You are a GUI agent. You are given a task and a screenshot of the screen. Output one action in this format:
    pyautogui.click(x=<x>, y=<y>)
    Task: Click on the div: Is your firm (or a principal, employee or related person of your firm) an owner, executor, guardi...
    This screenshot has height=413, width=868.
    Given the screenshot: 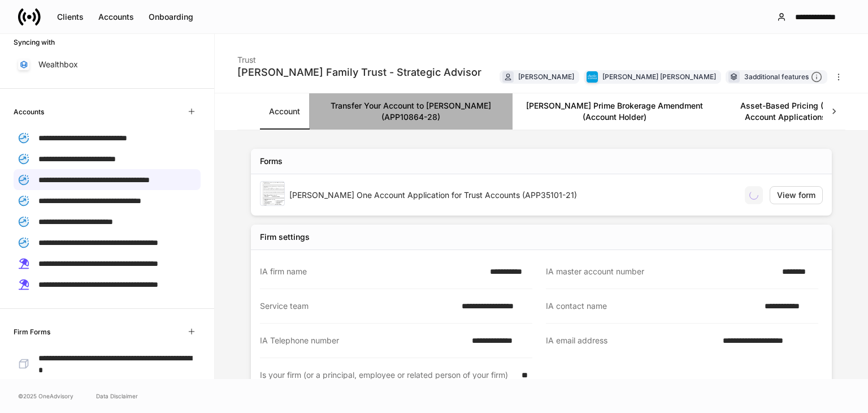 What is the action you would take?
    pyautogui.click(x=387, y=386)
    